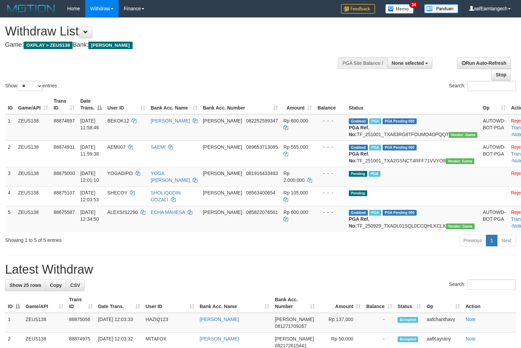 The image size is (521, 348). I want to click on span: Rp 600.000, so click(296, 121).